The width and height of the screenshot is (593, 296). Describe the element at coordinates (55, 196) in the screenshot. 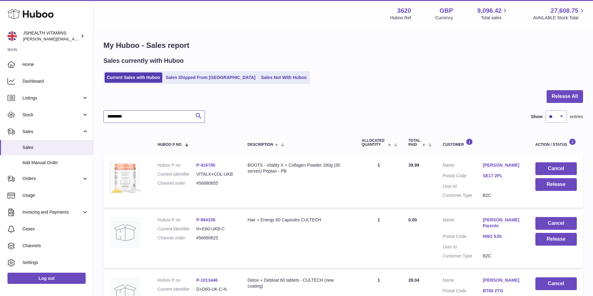

I see `span: Usage` at that location.